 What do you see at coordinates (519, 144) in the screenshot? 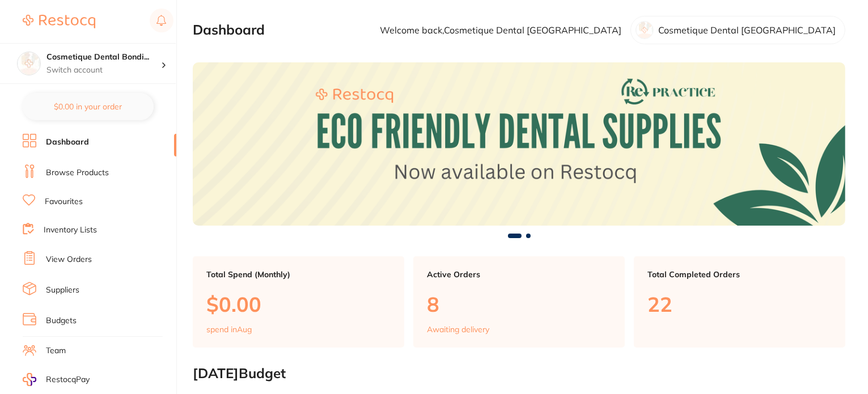
I see `img: Dashboard` at bounding box center [519, 144].